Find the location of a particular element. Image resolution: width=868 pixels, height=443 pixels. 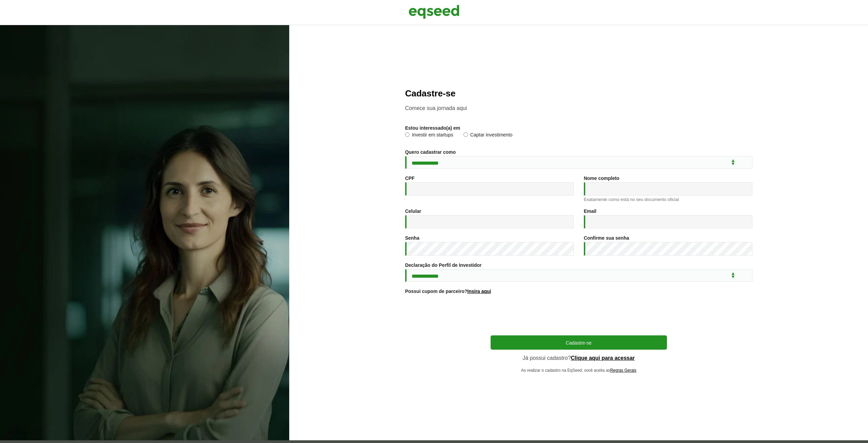

h2: Cadastre-se is located at coordinates (579, 94).